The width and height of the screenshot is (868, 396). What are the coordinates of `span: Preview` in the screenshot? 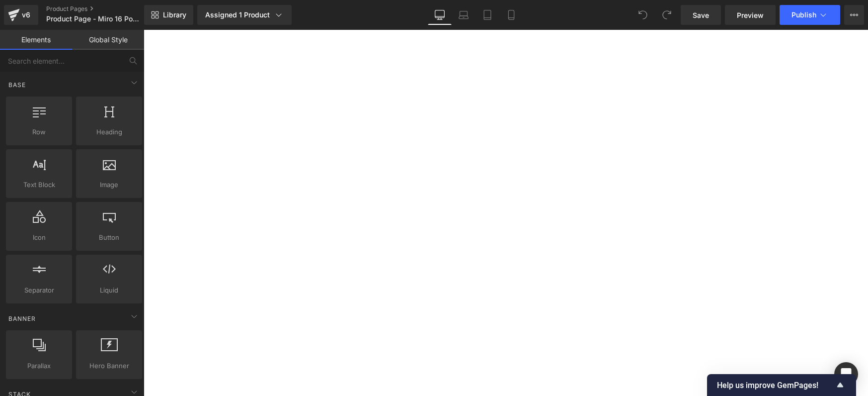 It's located at (750, 15).